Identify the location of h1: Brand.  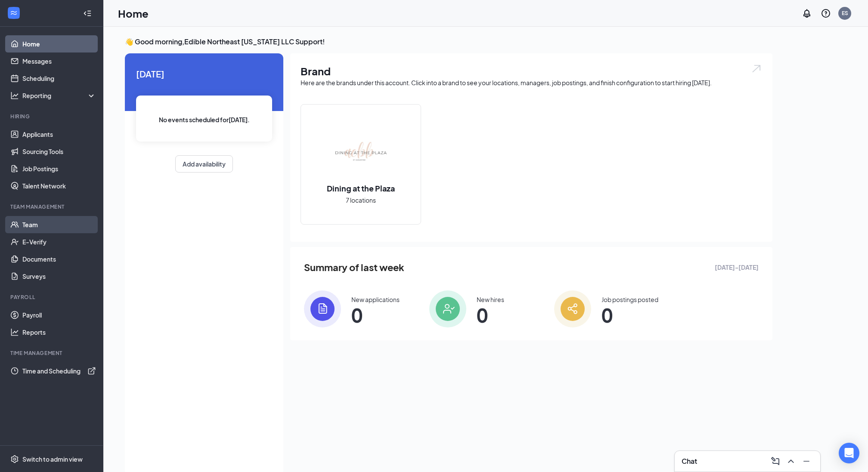
(532, 71).